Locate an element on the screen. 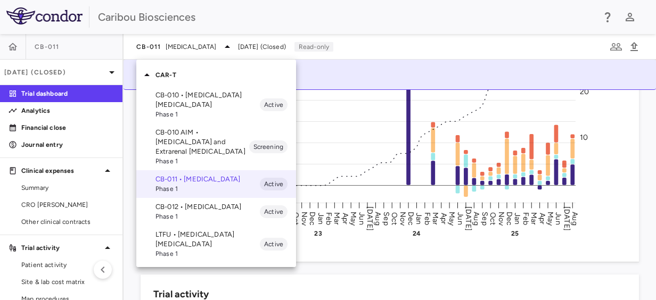 This screenshot has height=300, width=656. div: CAR-T is located at coordinates (216, 75).